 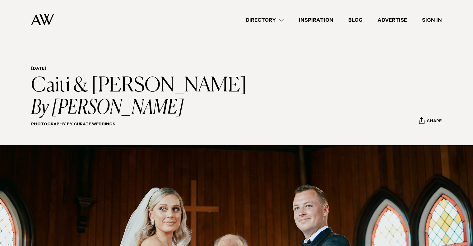 I want to click on a: Blog, so click(x=355, y=20).